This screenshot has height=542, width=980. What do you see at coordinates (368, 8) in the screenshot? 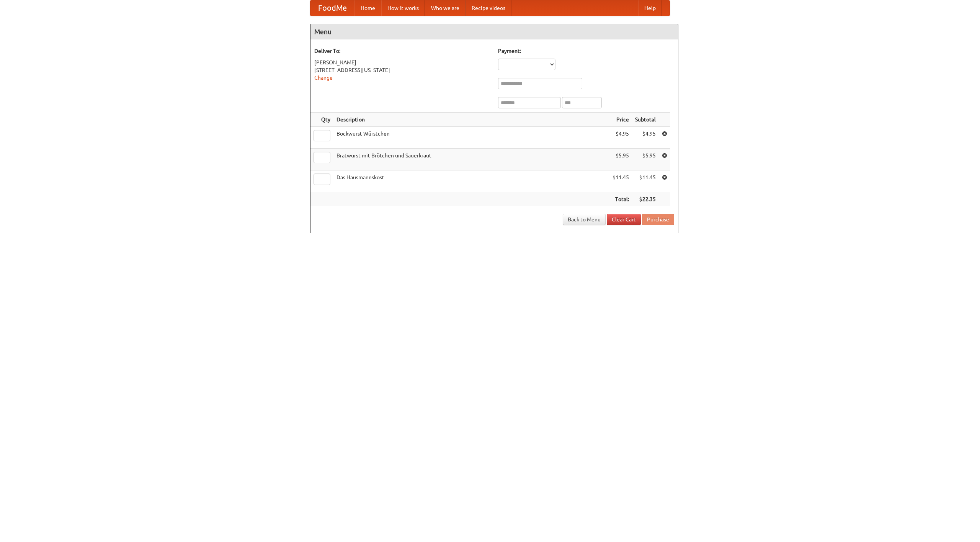
I see `a: Home` at bounding box center [368, 8].